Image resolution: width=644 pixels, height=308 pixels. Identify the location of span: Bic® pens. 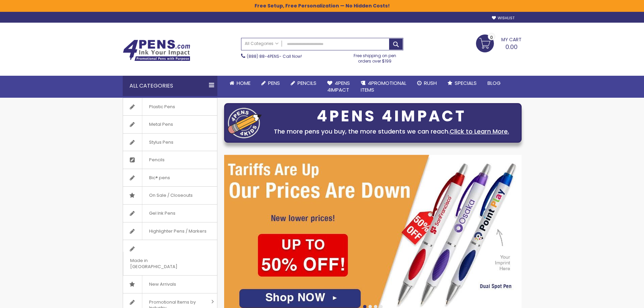
(159, 178).